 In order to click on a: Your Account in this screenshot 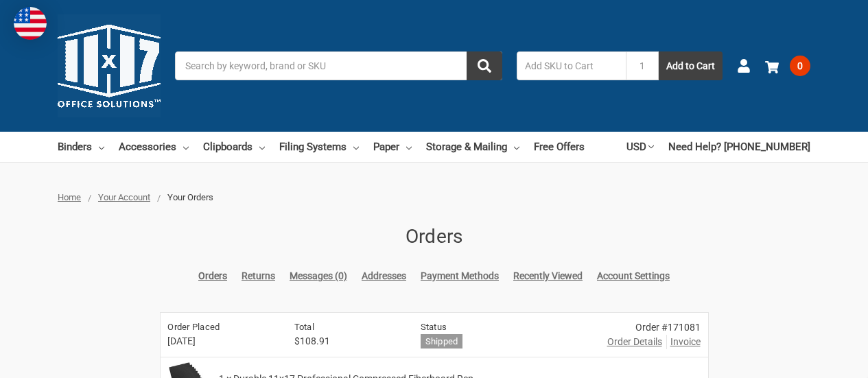, I will do `click(124, 197)`.